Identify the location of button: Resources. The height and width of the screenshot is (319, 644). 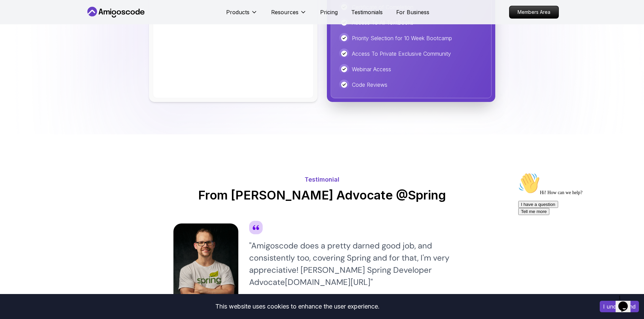
(288, 15).